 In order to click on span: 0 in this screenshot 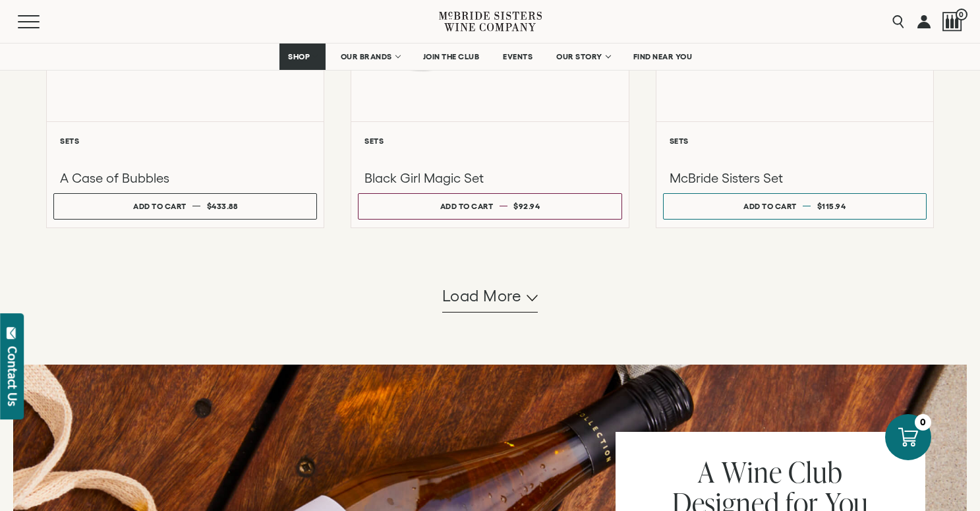, I will do `click(962, 14)`.